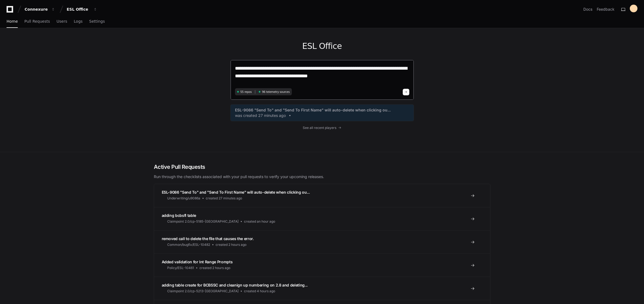 The image size is (644, 304). I want to click on span: Users, so click(62, 21).